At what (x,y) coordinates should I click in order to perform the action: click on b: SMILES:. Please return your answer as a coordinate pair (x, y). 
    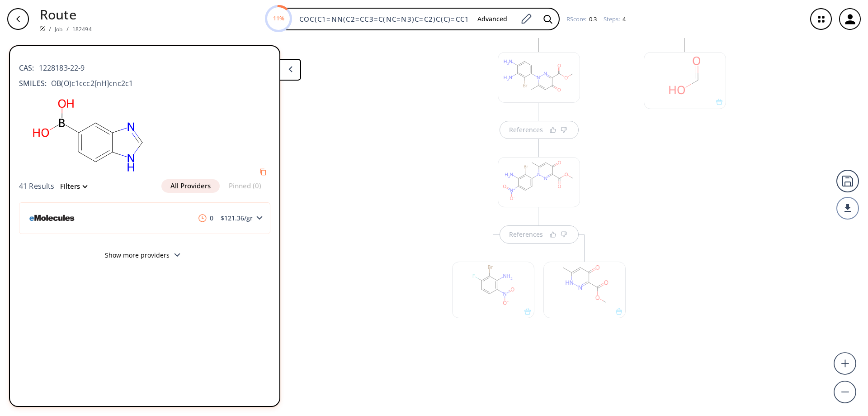
    Looking at the image, I should click on (33, 84).